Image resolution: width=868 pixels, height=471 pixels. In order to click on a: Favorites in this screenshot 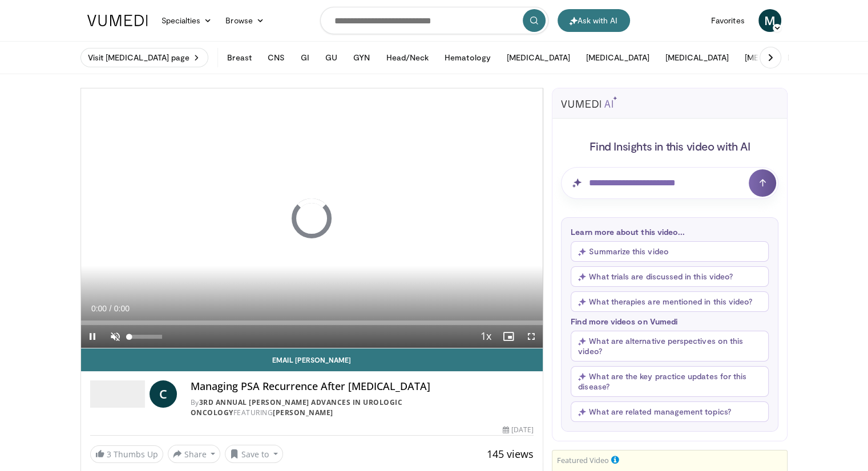, I will do `click(728, 21)`.